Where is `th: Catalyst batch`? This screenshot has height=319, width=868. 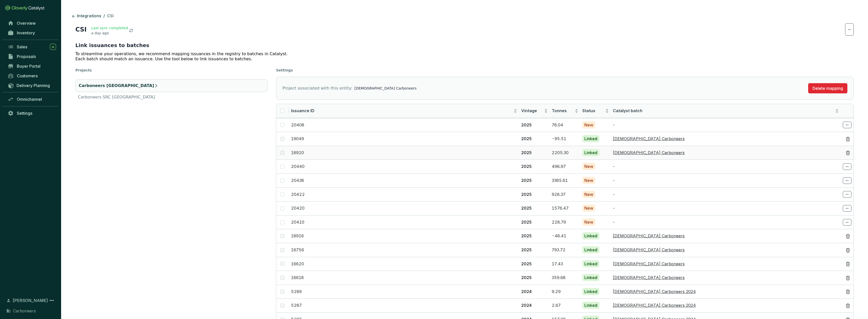
th: Catalyst batch is located at coordinates (726, 111).